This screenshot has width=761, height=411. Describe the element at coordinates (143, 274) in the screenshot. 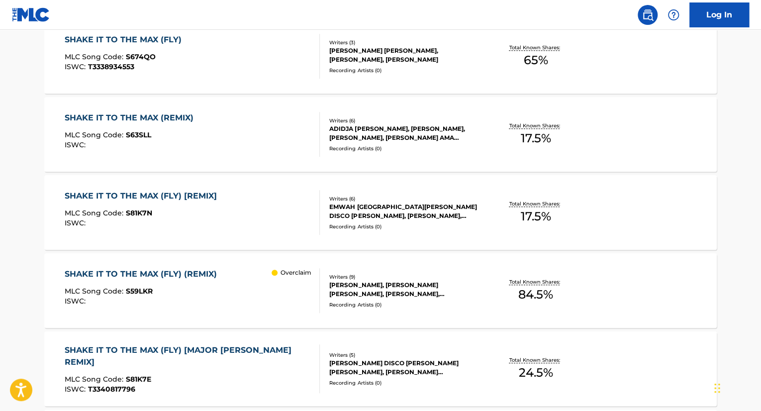

I see `div: SHAKE IT TO THE MAX (FLY) (REMIX)` at that location.